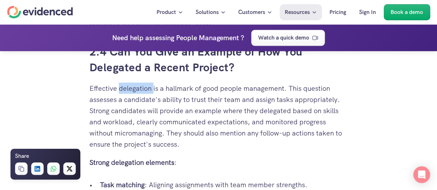 The image size is (437, 190). What do you see at coordinates (122, 185) in the screenshot?
I see `strong: Task matching` at bounding box center [122, 185].